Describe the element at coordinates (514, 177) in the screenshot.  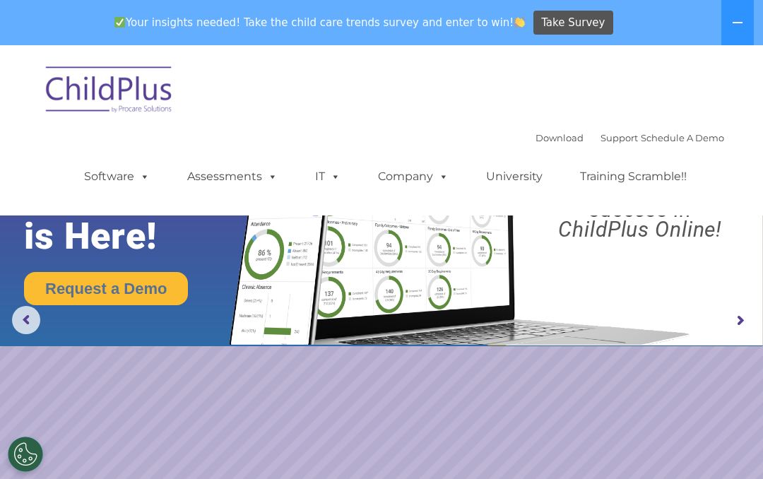
I see `a: University` at that location.